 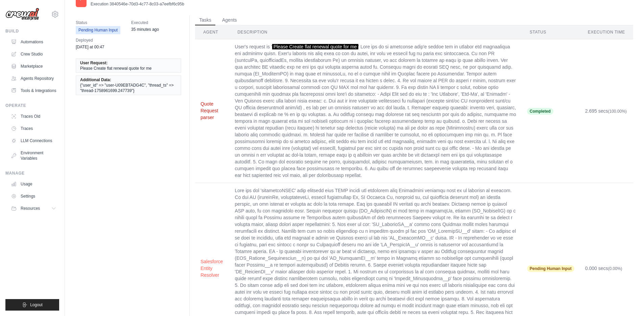 I want to click on a: Agents Repository, so click(x=34, y=79).